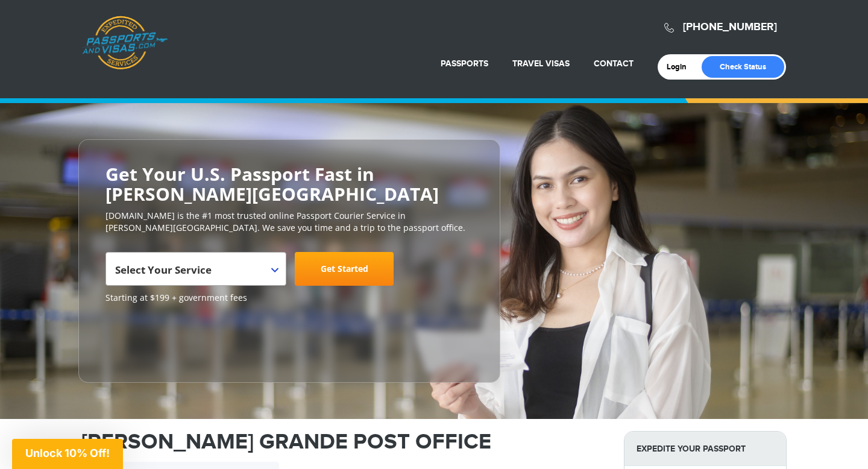  What do you see at coordinates (68, 454) in the screenshot?
I see `div: Unlock 10% Off!` at bounding box center [68, 454].